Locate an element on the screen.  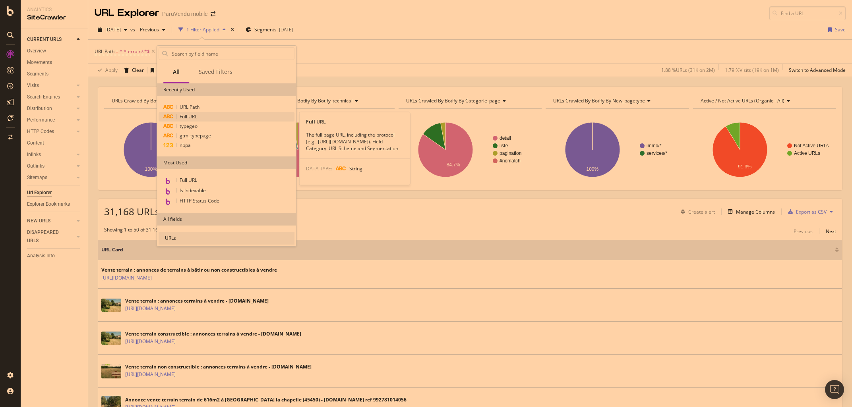
div: Performance is located at coordinates (41, 120).